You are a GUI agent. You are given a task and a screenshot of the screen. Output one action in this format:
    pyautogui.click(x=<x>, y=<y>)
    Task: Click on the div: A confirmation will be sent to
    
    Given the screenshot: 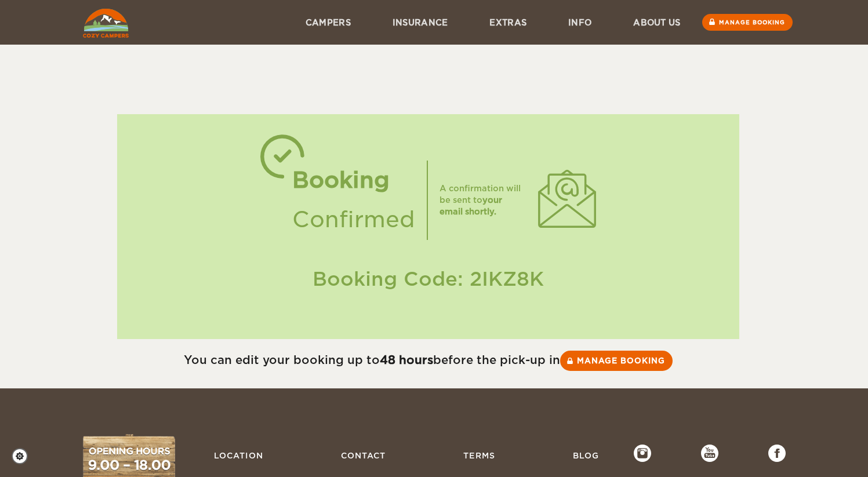 What is the action you would take?
    pyautogui.click(x=483, y=200)
    